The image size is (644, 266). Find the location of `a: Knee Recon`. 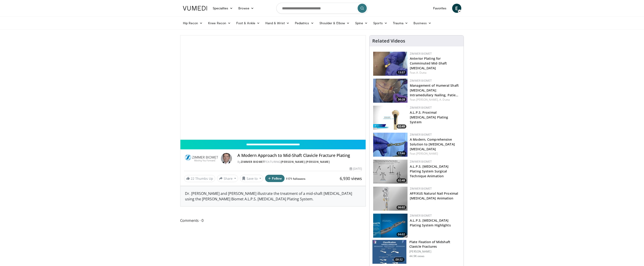

a: Knee Recon is located at coordinates (219, 23).